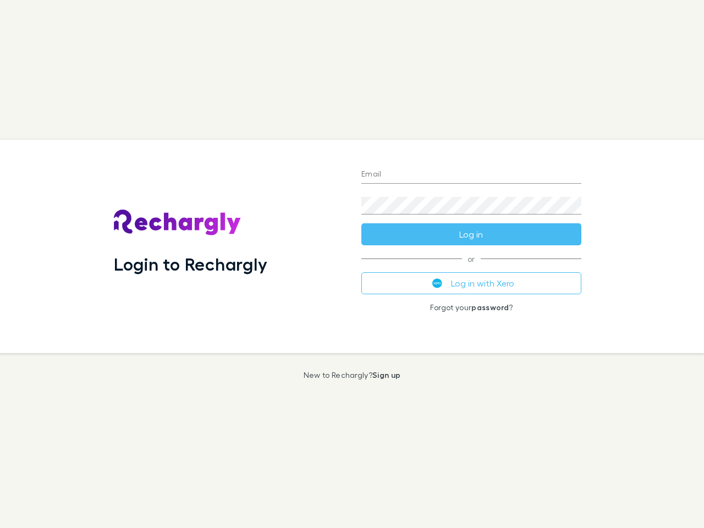  Describe the element at coordinates (472, 283) in the screenshot. I see `button: Log in with Xero` at that location.